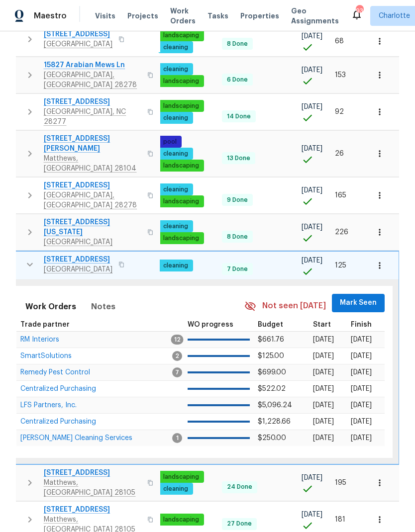 The height and width of the screenshot is (532, 415). Describe the element at coordinates (339, 112) in the screenshot. I see `span: 92` at that location.